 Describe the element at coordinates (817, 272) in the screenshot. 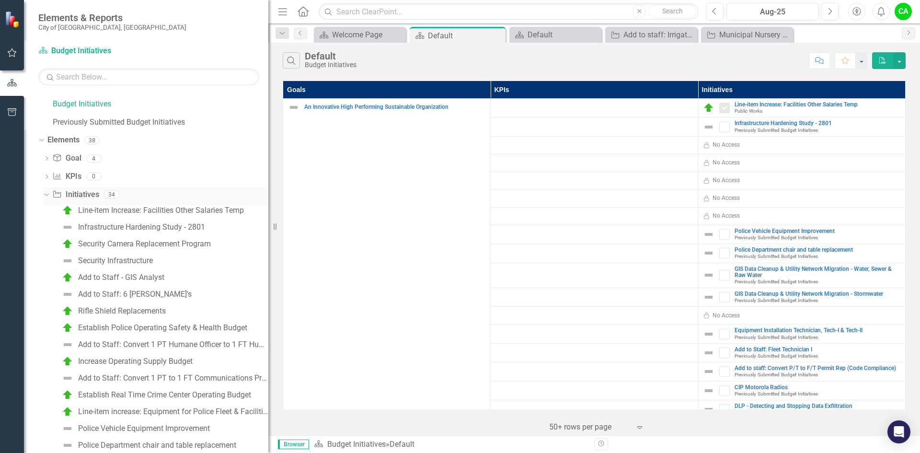

I see `a: GIS Data Cleanup & Utility Network Migration - Water, Sewer & Raw Water` at that location.